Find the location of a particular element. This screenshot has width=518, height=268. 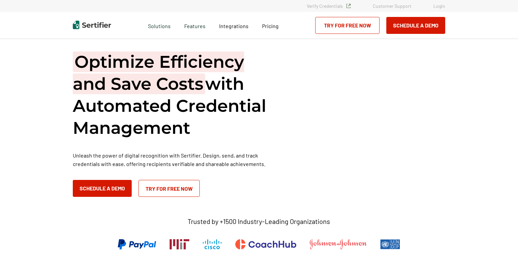

p: Unleash the power of digital recognition with Sertifier. Design, send, and track credentials with... is located at coordinates (174, 159).